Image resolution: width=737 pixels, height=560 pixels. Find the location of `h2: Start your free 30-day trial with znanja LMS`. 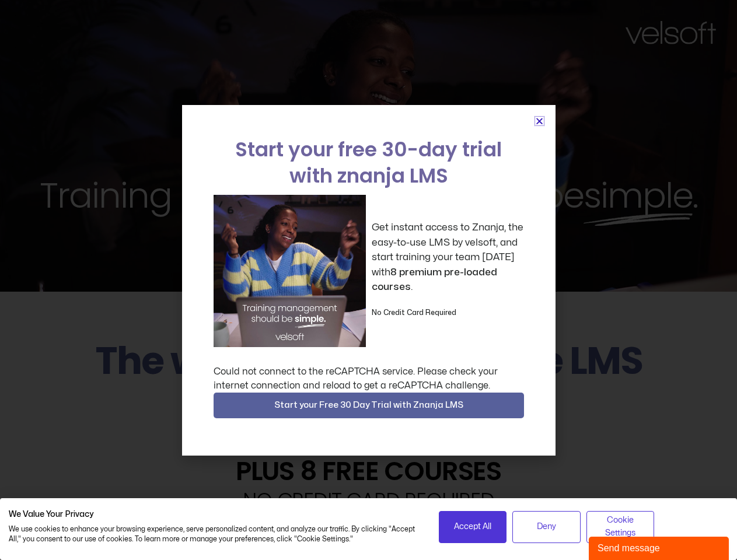

h2: Start your free 30-day trial with znanja LMS is located at coordinates (369, 163).